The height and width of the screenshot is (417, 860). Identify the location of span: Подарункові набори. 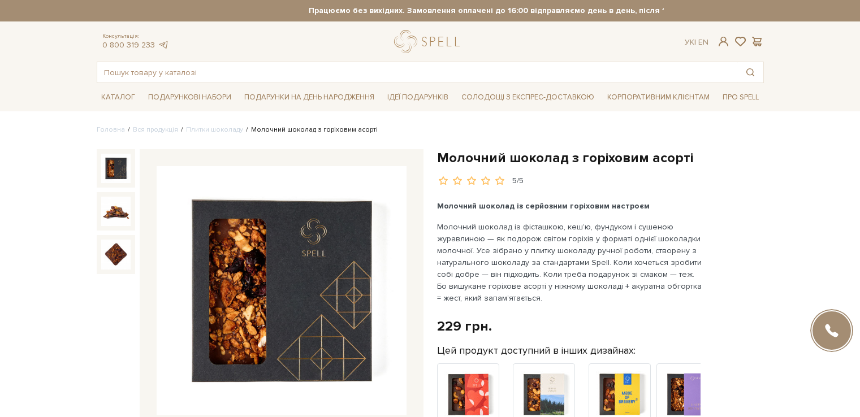
(189, 97).